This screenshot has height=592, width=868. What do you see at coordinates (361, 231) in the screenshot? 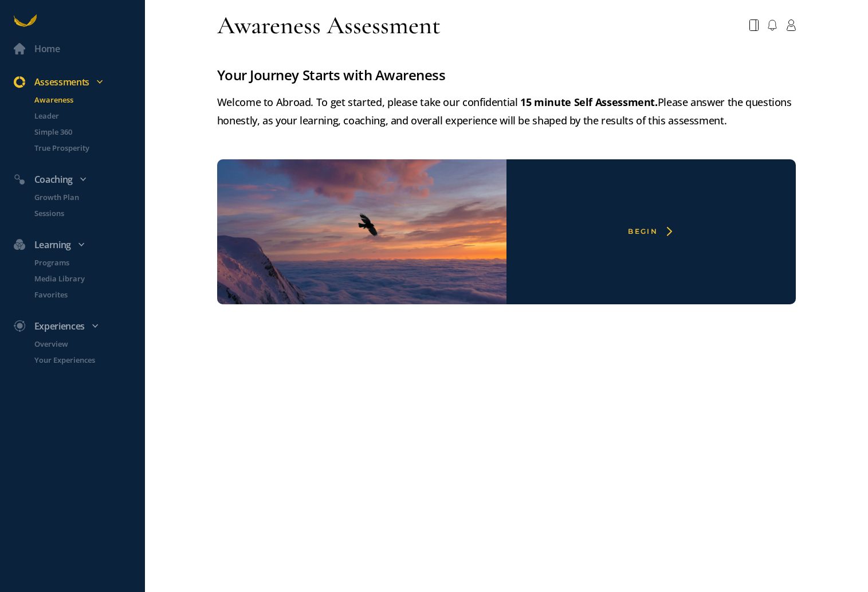
I see `img: freePlanWithoutSurvey.png` at bounding box center [361, 231].